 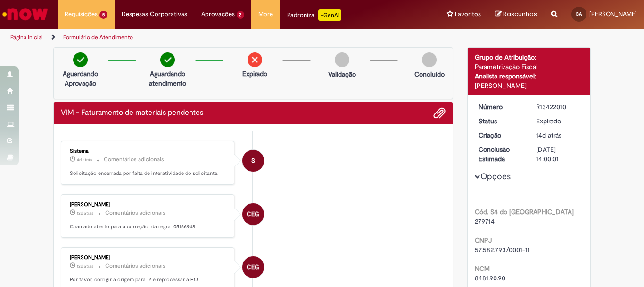 I want to click on ul: Trilhas de página, so click(x=215, y=37).